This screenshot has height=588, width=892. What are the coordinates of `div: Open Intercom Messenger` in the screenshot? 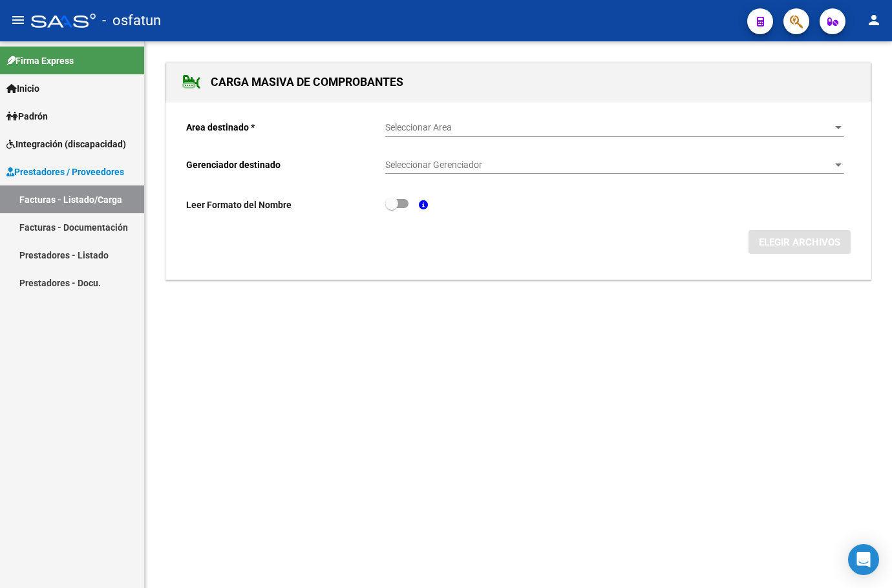 It's located at (863, 559).